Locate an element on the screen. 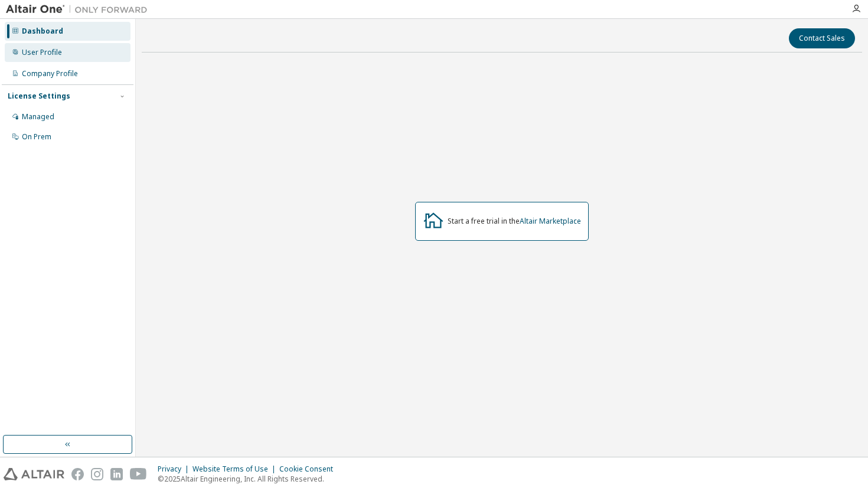 Image resolution: width=868 pixels, height=491 pixels. a: Altair Marketplace is located at coordinates (550, 221).